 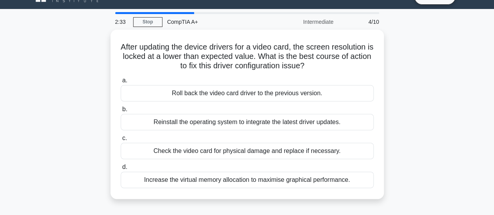 I want to click on div: Check the video card for physical damage and replace if necessary., so click(x=247, y=151).